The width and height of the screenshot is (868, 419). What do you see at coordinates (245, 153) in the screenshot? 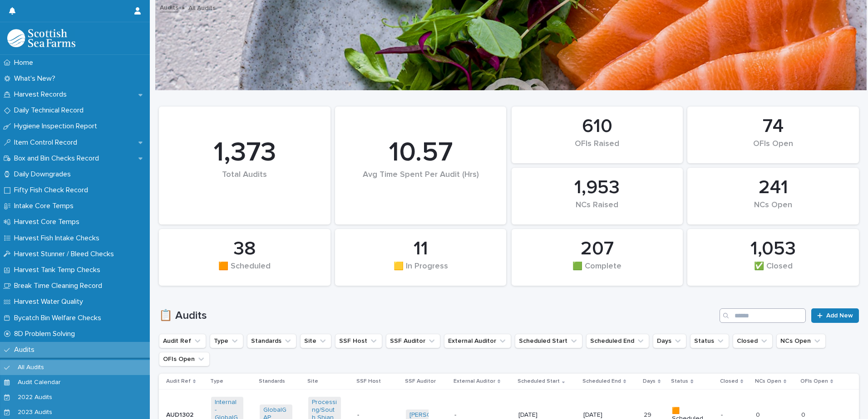
I see `div: 1,373` at bounding box center [245, 153].